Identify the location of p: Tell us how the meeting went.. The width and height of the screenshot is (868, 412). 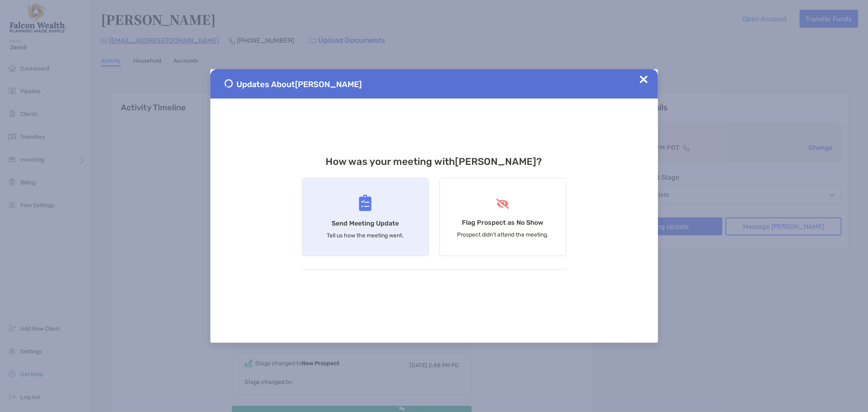
(365, 235).